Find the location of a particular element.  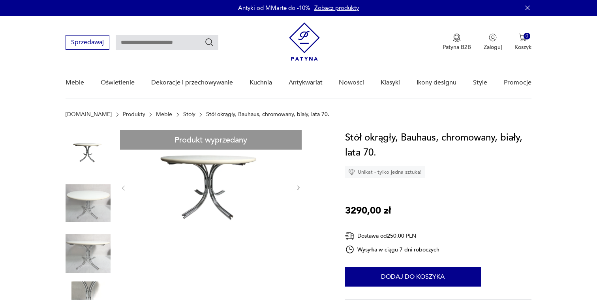

p: Zaloguj is located at coordinates (493, 47).